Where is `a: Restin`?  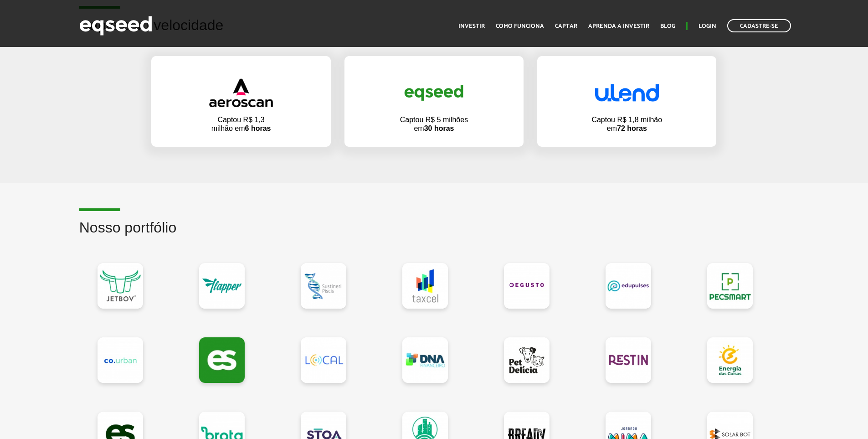 a: Restin is located at coordinates (628, 360).